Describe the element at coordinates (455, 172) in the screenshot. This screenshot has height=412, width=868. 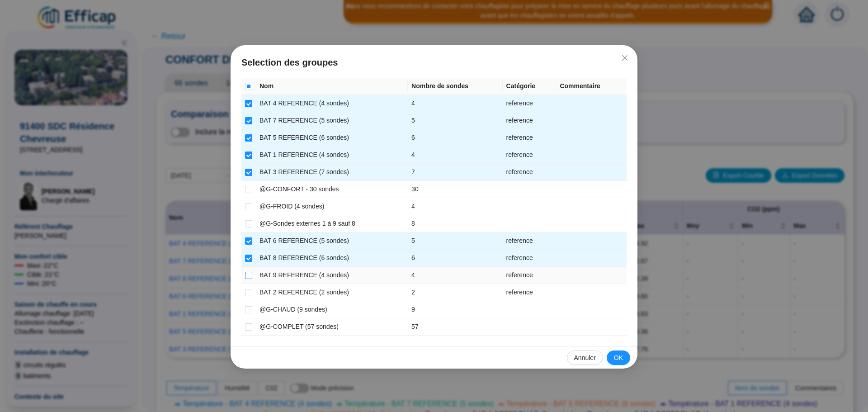
I see `td: 7` at that location.